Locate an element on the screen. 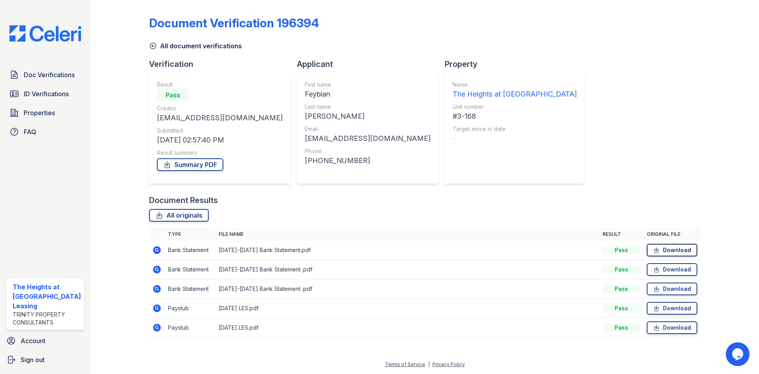  a: All document verifications is located at coordinates (195, 46).